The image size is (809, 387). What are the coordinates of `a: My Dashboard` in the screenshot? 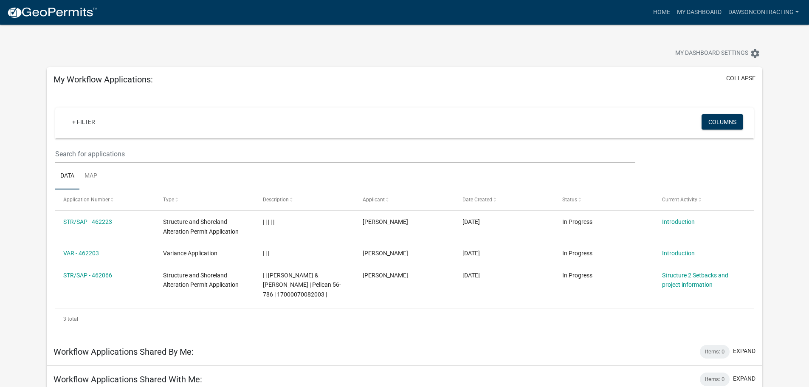 It's located at (699, 12).